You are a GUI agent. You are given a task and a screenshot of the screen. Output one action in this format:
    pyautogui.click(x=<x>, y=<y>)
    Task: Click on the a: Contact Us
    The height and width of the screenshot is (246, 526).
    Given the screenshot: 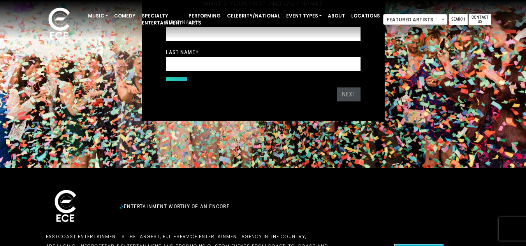 What is the action you would take?
    pyautogui.click(x=480, y=19)
    